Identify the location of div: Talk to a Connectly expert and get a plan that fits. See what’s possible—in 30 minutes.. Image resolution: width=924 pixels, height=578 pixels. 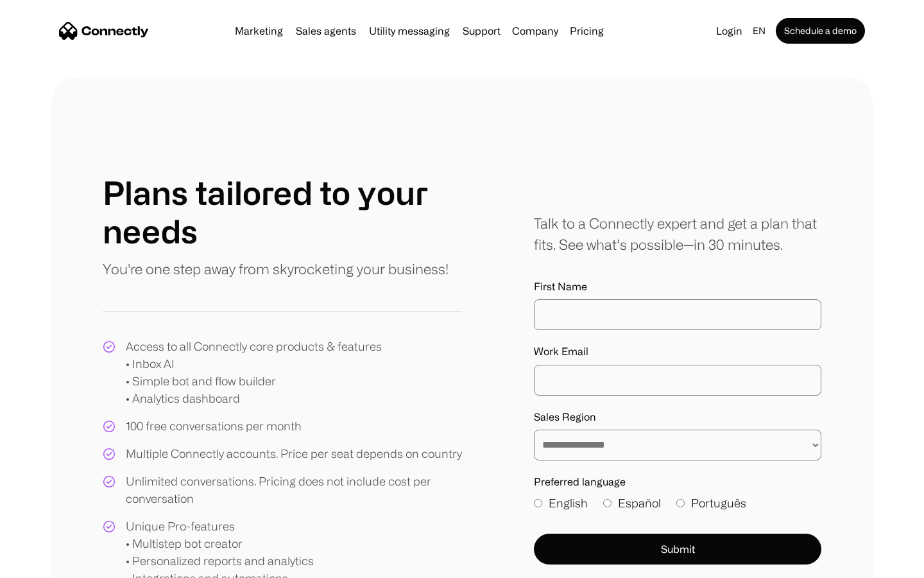
(678, 234).